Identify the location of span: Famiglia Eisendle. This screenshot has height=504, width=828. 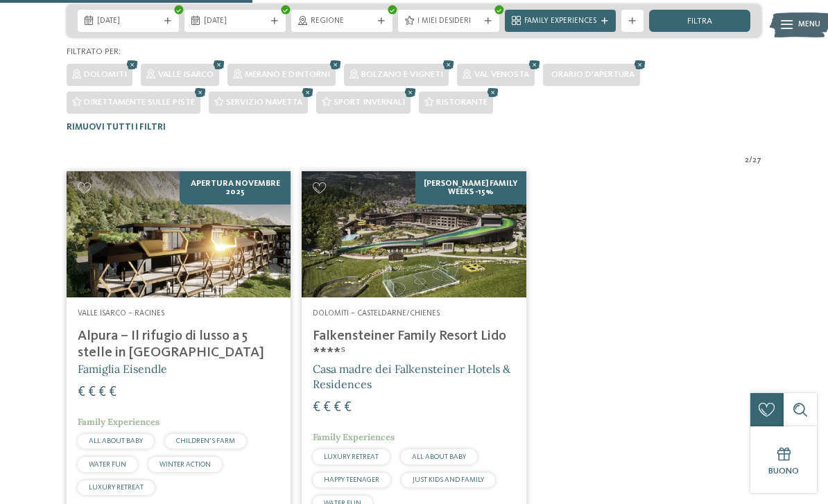
(122, 369).